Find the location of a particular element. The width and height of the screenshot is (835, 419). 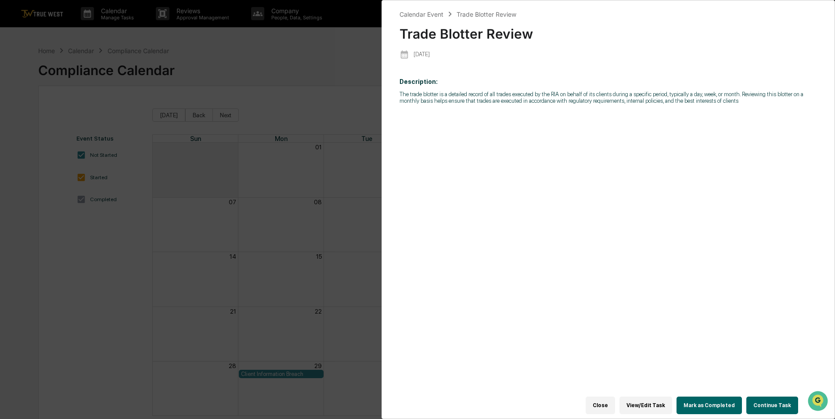

img: 1746055101610-c473b297-6a78-478c-a979-82029cc54cd1 is located at coordinates (17, 75).